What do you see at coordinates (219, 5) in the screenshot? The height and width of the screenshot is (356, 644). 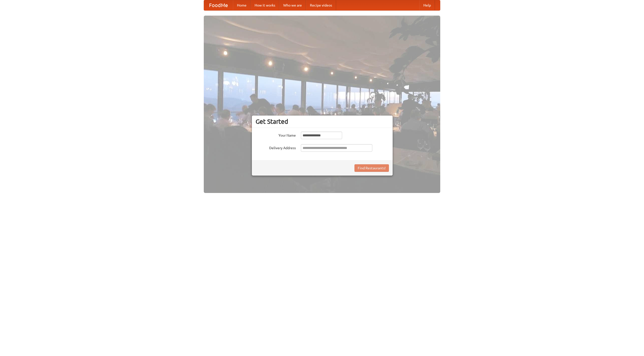 I see `a: FoodMe` at bounding box center [219, 5].